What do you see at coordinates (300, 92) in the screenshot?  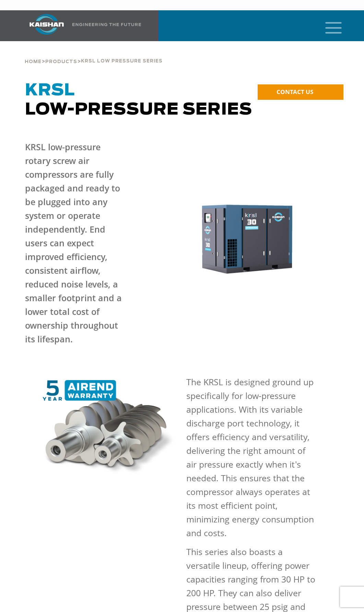 I see `a: CONTACT US` at bounding box center [300, 92].